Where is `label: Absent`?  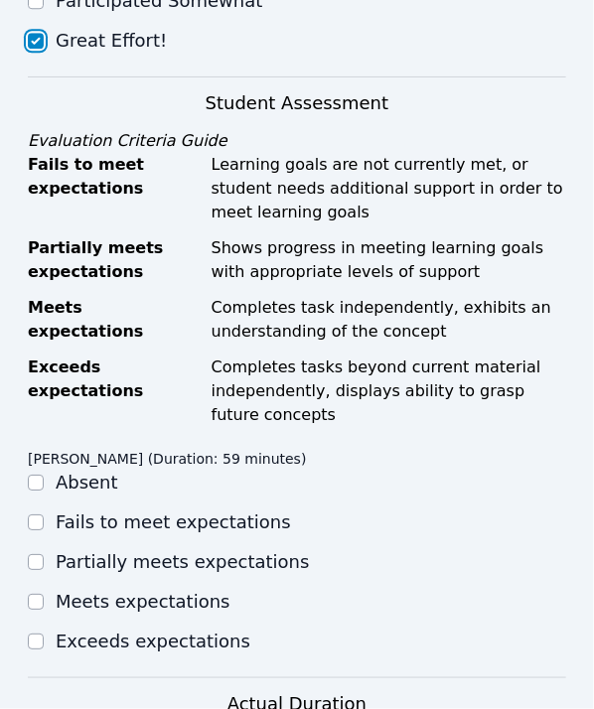 label: Absent is located at coordinates (86, 481).